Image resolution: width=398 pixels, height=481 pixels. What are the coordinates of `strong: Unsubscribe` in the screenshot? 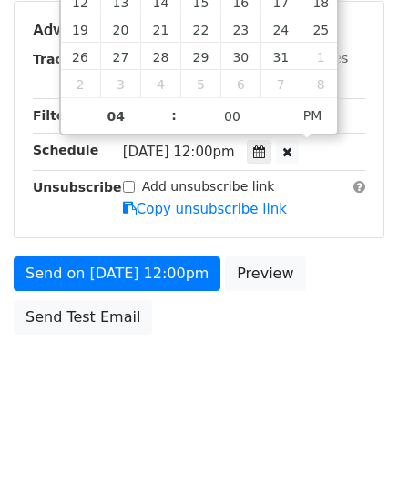 It's located at (77, 187).